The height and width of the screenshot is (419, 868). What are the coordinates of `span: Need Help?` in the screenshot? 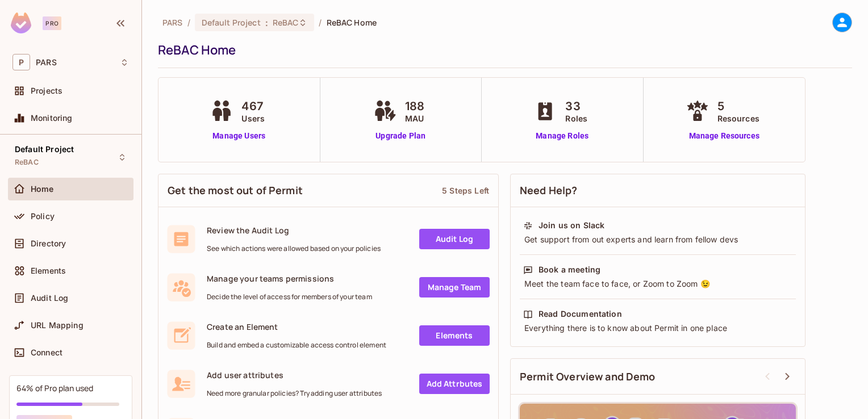 It's located at (549, 190).